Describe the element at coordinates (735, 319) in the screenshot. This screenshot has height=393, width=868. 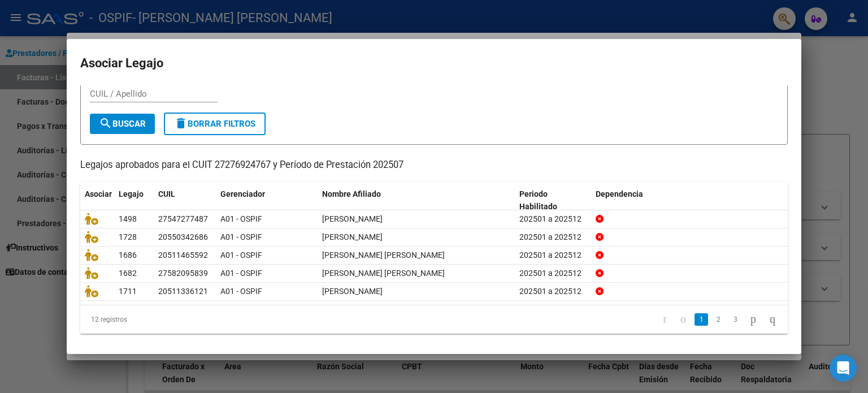
I see `li: page 3` at that location.